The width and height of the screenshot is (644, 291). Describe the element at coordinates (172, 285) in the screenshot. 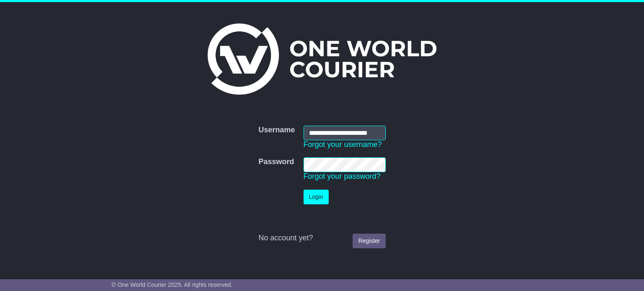

I see `span: © One World Courier 2025. All rights reserved.` at that location.